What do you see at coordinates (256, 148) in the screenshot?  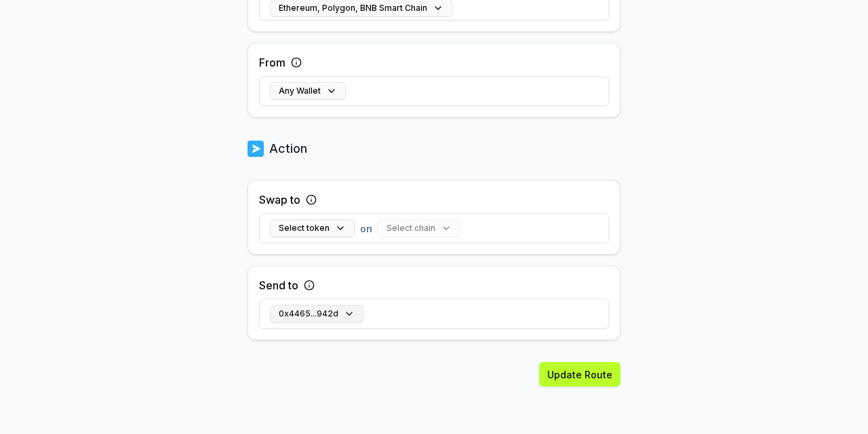 I see `img: logo` at bounding box center [256, 148].